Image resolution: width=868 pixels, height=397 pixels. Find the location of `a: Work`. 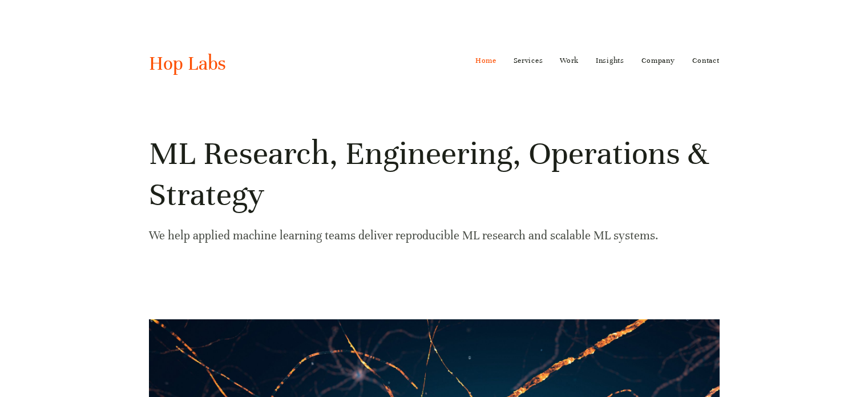

a: Work is located at coordinates (568, 61).